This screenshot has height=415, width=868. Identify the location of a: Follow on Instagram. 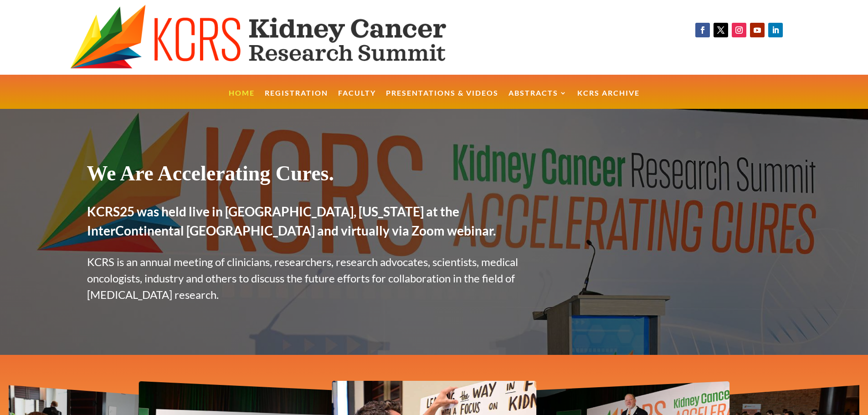
(739, 30).